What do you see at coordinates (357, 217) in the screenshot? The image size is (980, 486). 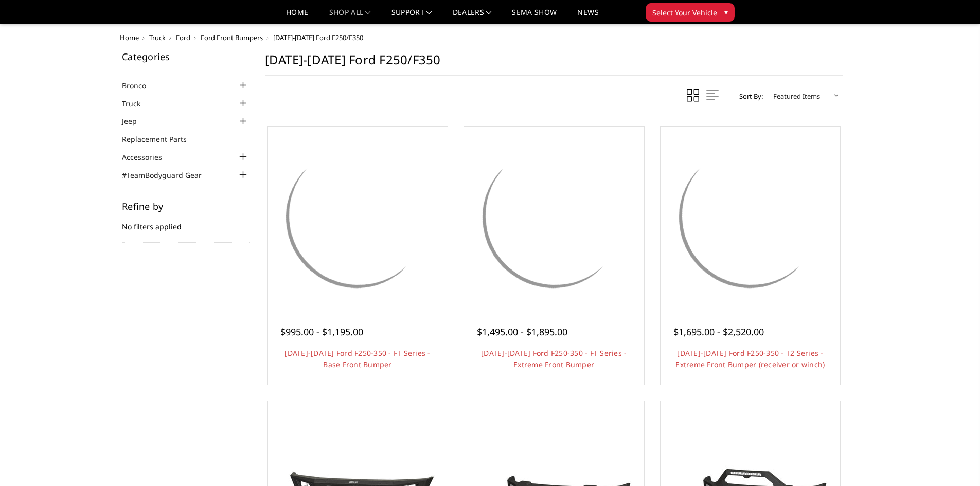 I see `img: 2023-2025 Ford F250-350 - FT Series - Base Front Bumper` at bounding box center [357, 217].